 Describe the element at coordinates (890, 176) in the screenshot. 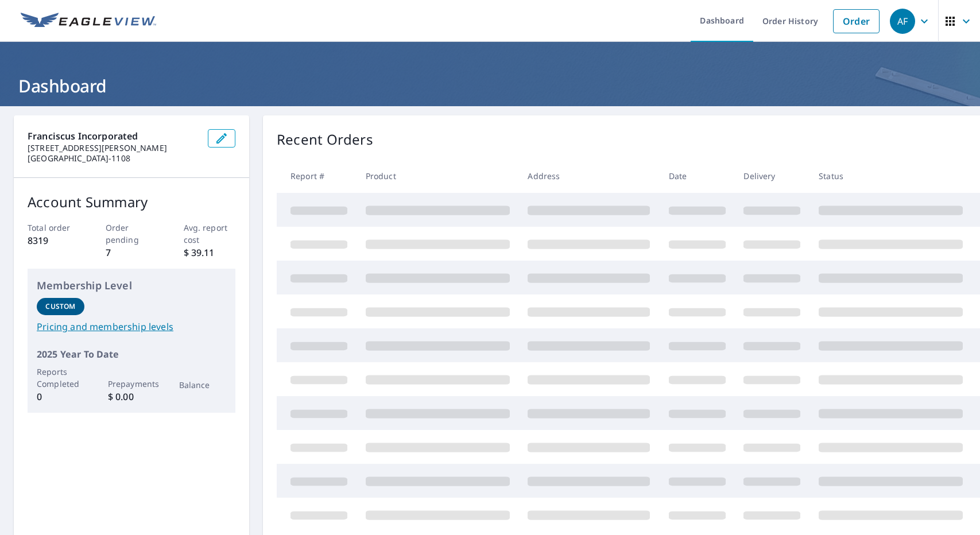

I see `th: Status` at that location.